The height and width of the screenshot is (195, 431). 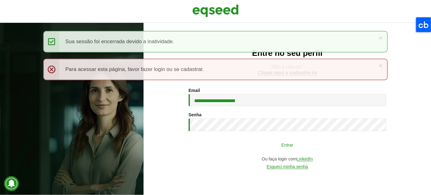 I want to click on div: Para acessar esta página, favor fazer login ou se cadastrar., so click(x=216, y=69).